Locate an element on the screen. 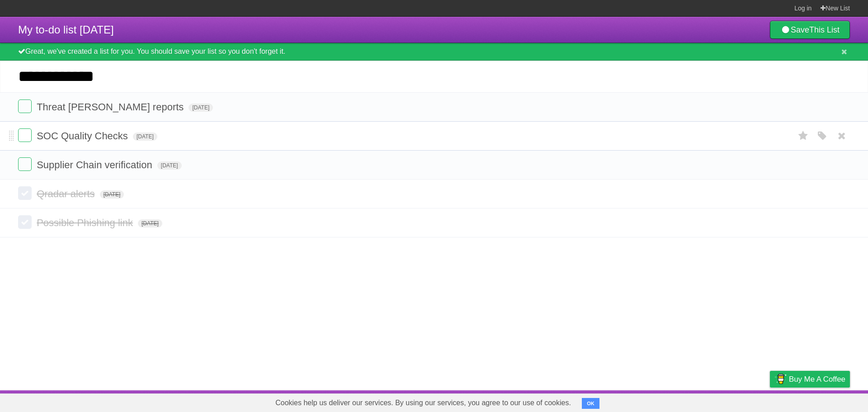  span: Qradar alerts is located at coordinates (66, 193).